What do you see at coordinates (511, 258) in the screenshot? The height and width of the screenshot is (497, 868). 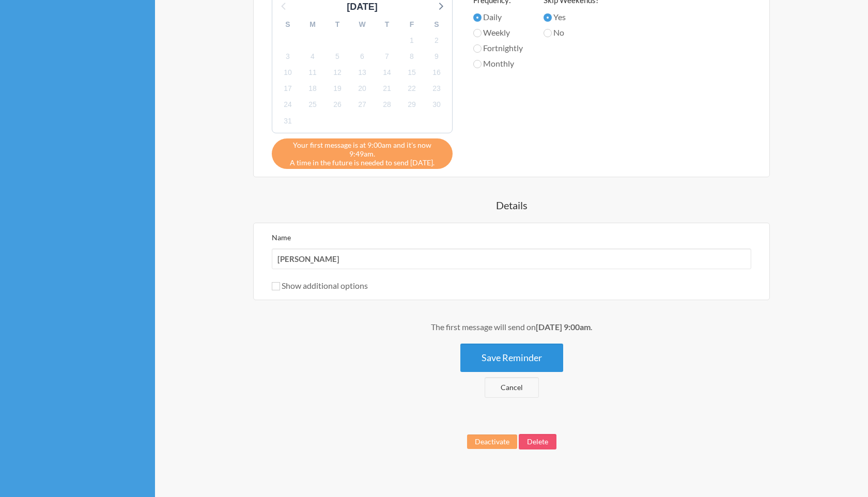 I see `input: We suggest a 2 to 4 word name` at bounding box center [511, 258].